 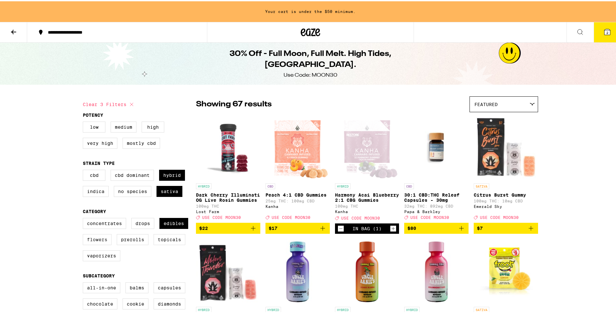 I want to click on label: Sativa, so click(x=169, y=190).